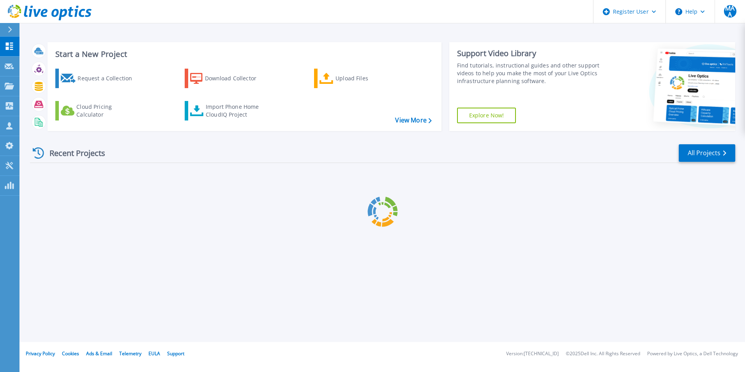 The width and height of the screenshot is (745, 372). I want to click on a: Ads & Email, so click(99, 353).